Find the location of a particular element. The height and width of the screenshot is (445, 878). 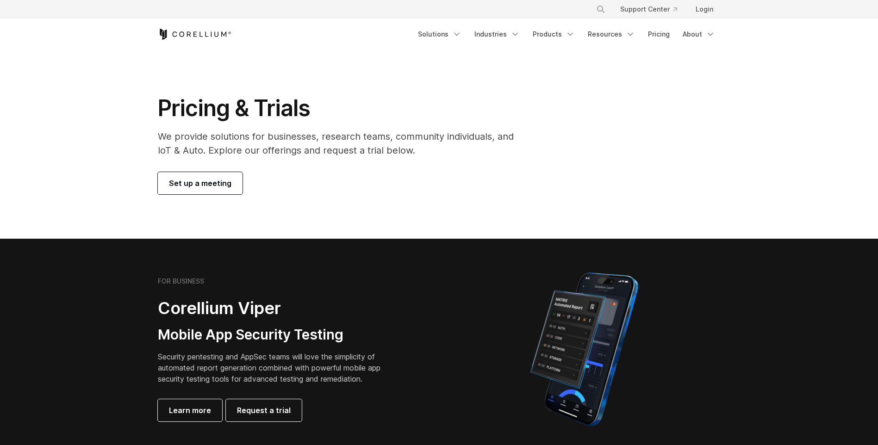

button: Search is located at coordinates (601, 9).